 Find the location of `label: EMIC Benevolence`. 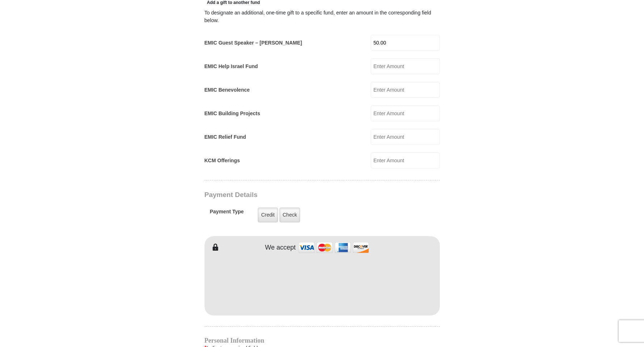

label: EMIC Benevolence is located at coordinates (227, 90).